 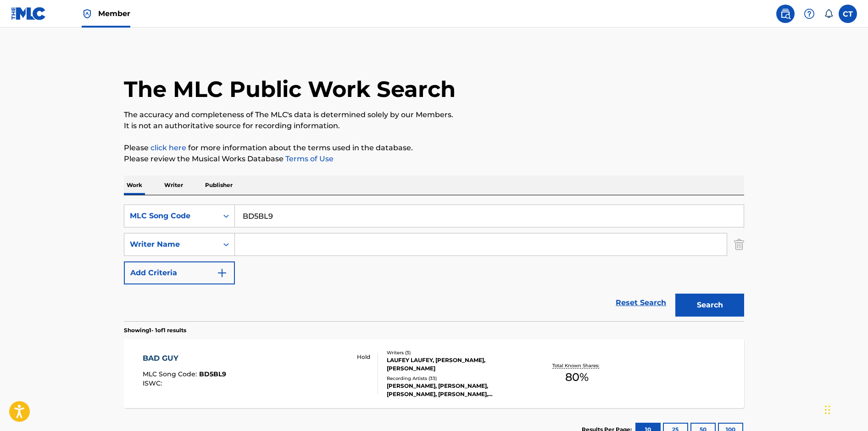 I want to click on button: Search, so click(x=710, y=305).